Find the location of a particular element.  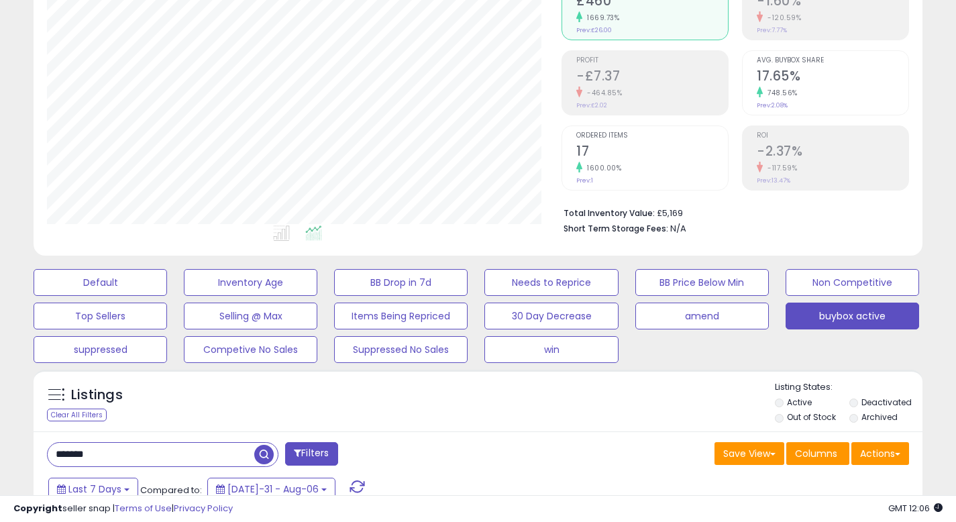

small: Prev: £2.02 is located at coordinates (591, 105).